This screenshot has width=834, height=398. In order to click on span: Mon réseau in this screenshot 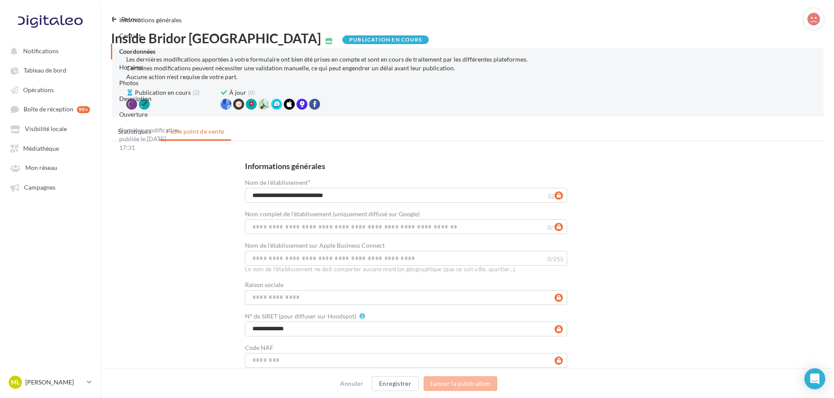, I will do `click(41, 168)`.